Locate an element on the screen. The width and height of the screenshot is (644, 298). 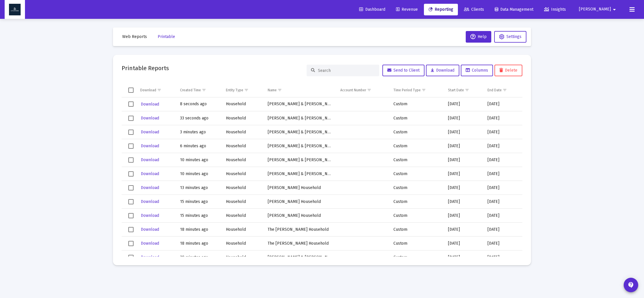
span: Dashboard is located at coordinates (372, 9).